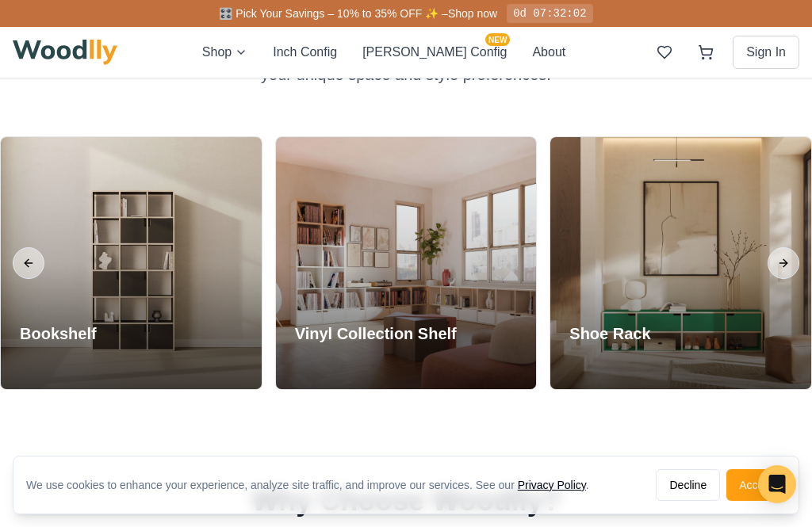 Image resolution: width=812 pixels, height=527 pixels. I want to click on a: Privacy Policy, so click(552, 486).